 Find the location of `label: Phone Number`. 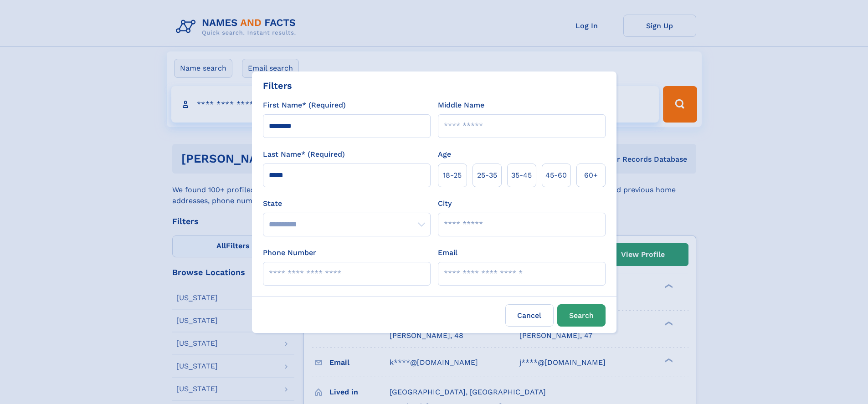

label: Phone Number is located at coordinates (289, 253).